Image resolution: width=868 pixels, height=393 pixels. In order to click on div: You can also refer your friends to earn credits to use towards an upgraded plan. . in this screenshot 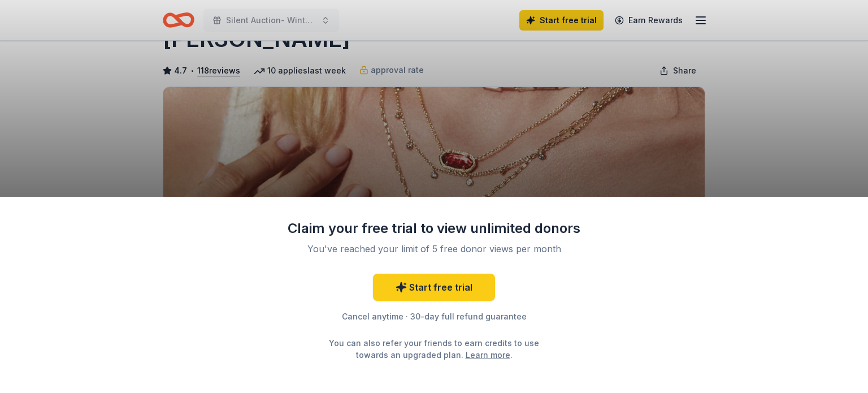, I will do `click(434, 349)`.